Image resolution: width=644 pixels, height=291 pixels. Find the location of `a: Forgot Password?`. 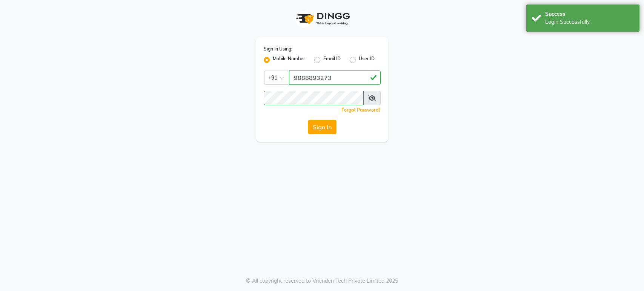

a: Forgot Password? is located at coordinates (361, 110).